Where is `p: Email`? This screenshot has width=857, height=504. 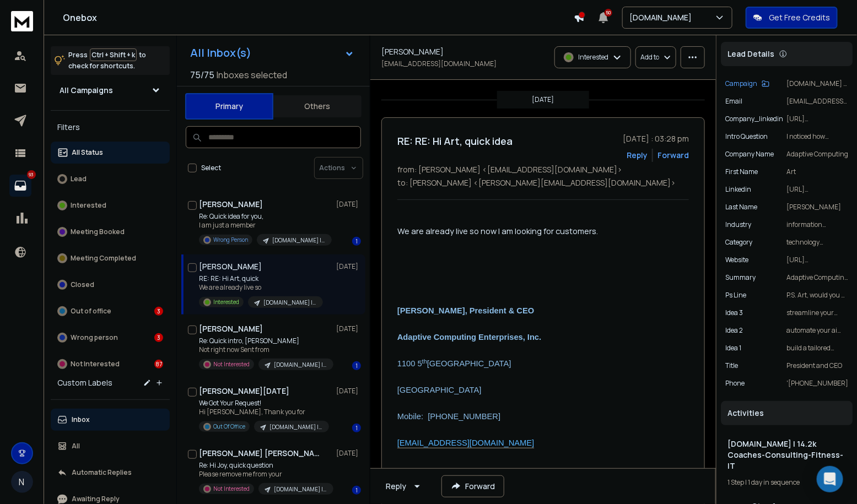 p: Email is located at coordinates (733, 101).